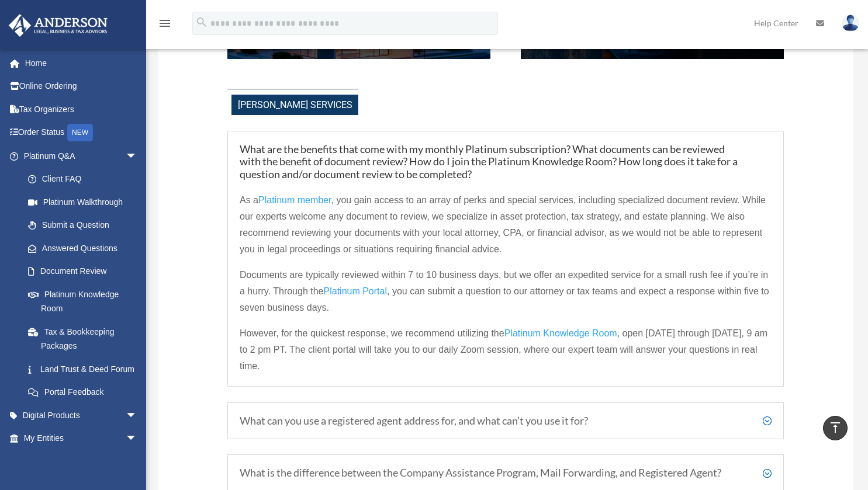 This screenshot has width=868, height=490. Describe the element at coordinates (506, 473) in the screenshot. I see `h5: What is the difference between the Company Assistance Program, Mail Forwarding, and Registered Ag...` at that location.